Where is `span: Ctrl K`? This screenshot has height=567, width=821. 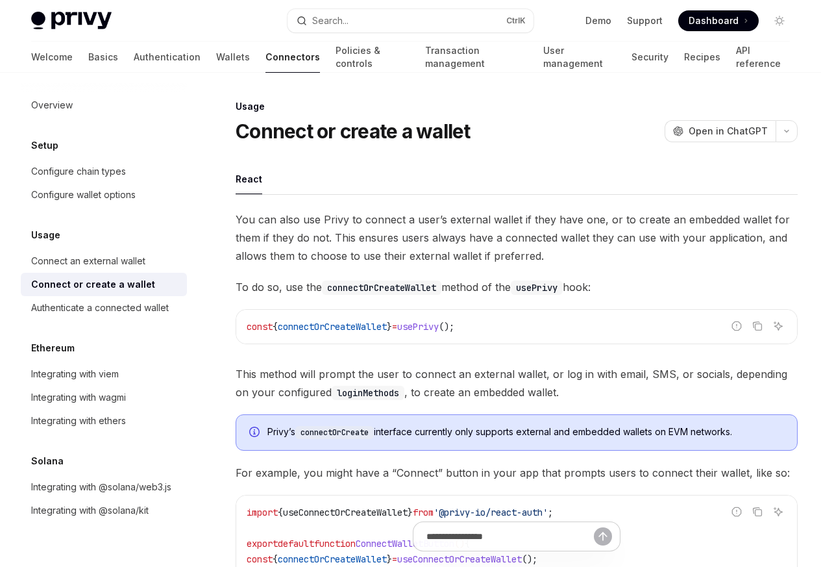 span: Ctrl K is located at coordinates (516, 21).